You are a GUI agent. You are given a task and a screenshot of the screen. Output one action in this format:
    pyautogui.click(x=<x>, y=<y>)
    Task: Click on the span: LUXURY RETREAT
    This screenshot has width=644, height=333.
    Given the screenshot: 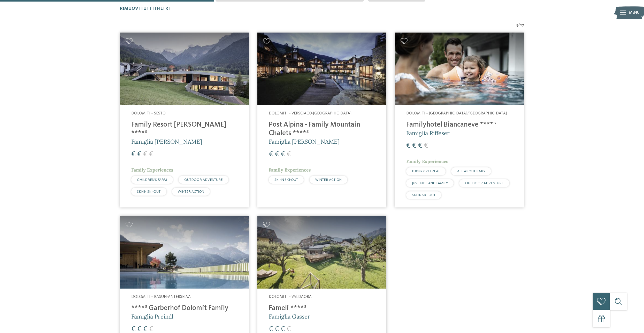 What is the action you would take?
    pyautogui.click(x=426, y=171)
    